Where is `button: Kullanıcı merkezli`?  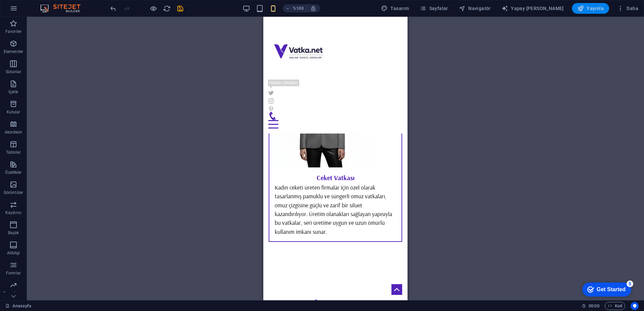
button: Kullanıcı merkezli is located at coordinates (635, 306).